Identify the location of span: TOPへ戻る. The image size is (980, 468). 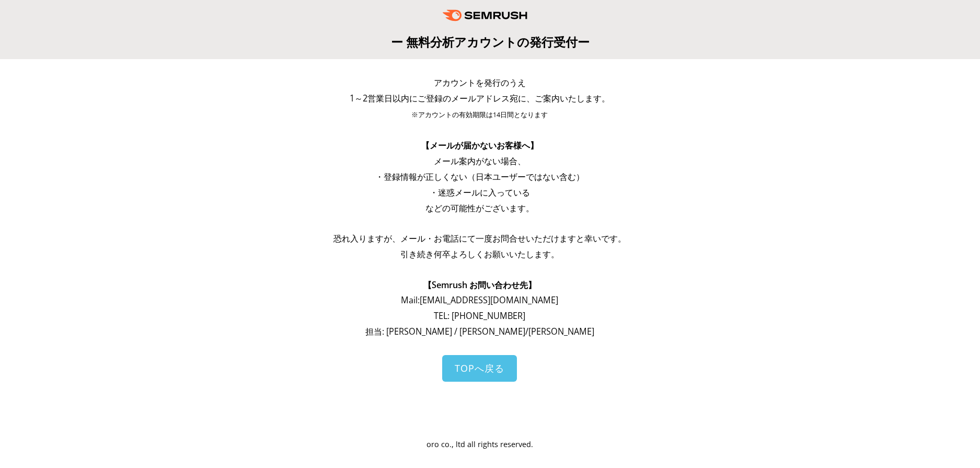
(479, 369).